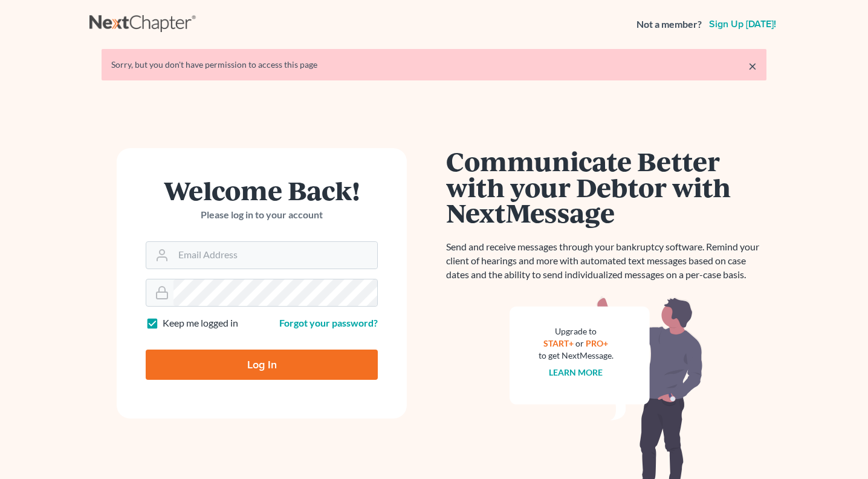  What do you see at coordinates (576, 372) in the screenshot?
I see `a: Learn more` at bounding box center [576, 372].